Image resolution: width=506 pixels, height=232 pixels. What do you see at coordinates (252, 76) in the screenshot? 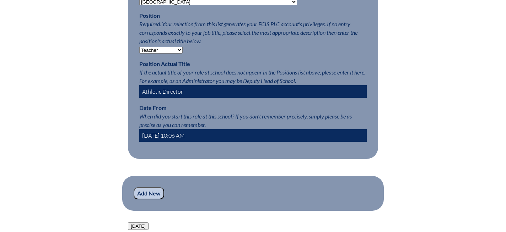
I see `span: If the actual title of your role at school does not appear in the Positions list above, please en...` at bounding box center [252, 76].